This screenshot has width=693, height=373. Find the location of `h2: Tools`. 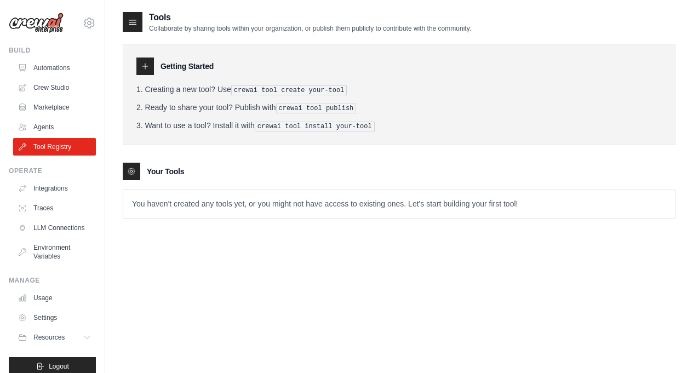

h2: Tools is located at coordinates (310, 18).